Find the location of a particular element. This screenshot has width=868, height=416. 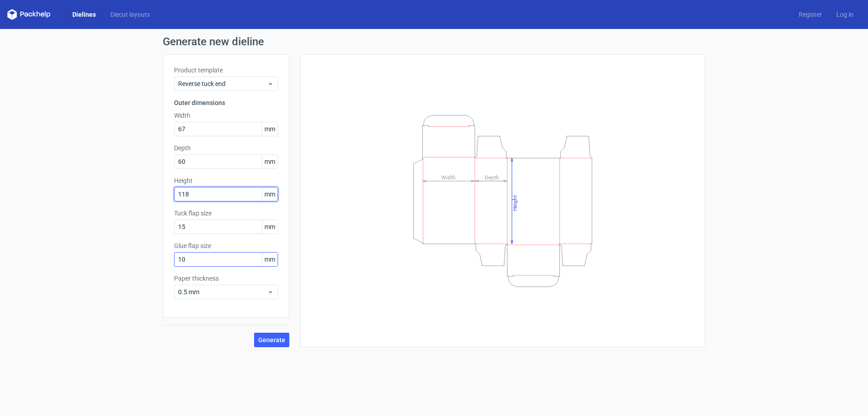

a: Log in is located at coordinates (845, 14).